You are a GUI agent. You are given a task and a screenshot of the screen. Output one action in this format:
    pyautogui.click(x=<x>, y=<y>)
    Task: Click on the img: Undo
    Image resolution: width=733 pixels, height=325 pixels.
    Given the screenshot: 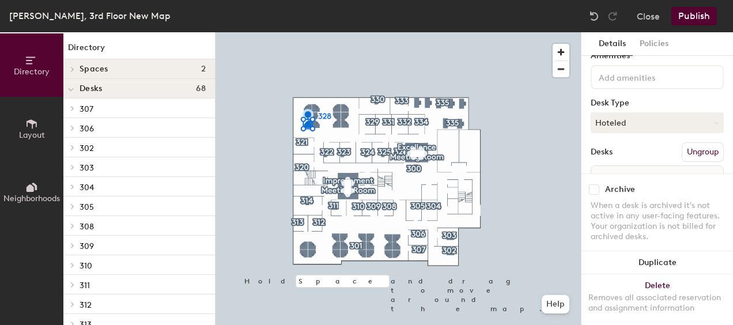 What is the action you would take?
    pyautogui.click(x=594, y=16)
    